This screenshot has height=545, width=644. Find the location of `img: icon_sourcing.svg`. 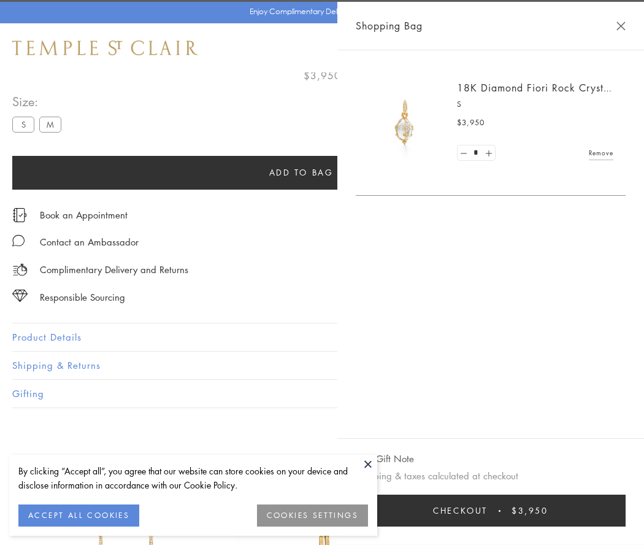

img: icon_sourcing.svg is located at coordinates (20, 296).